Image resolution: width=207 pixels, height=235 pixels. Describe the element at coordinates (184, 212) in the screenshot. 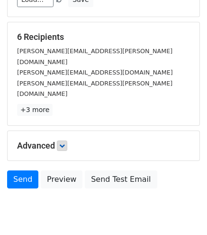

I see `div: Chat Widget` at that location.